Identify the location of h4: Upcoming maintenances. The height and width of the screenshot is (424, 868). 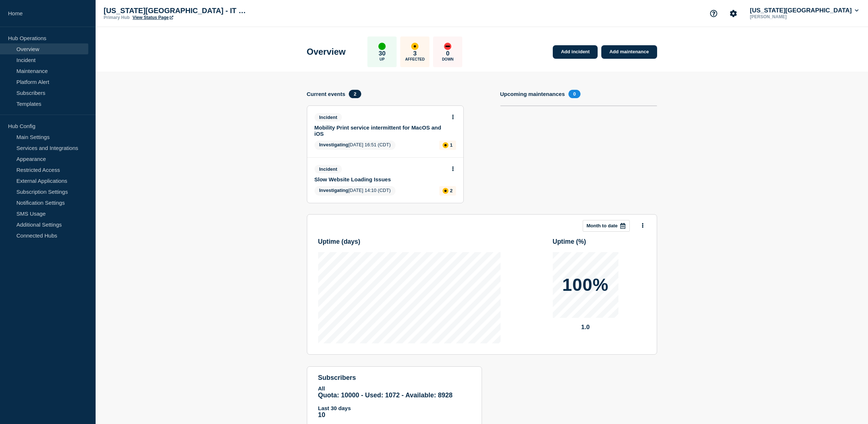
(533, 94).